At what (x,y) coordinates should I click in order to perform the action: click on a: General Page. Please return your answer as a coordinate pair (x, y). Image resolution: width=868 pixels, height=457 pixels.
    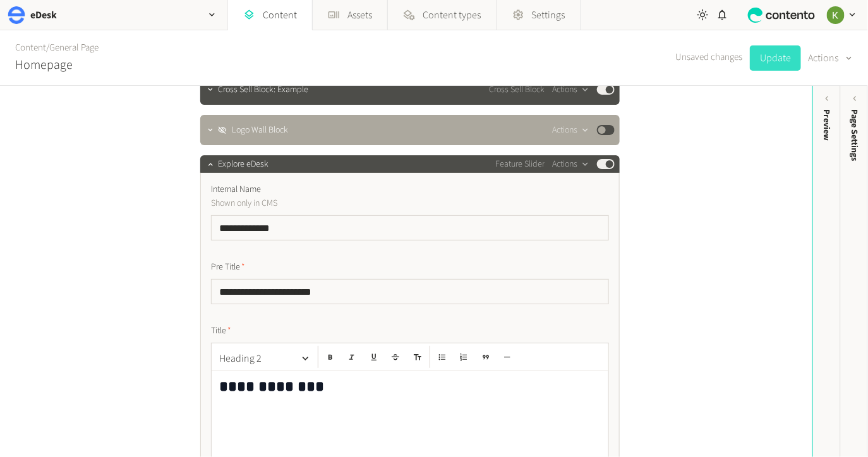
    Looking at the image, I should click on (74, 47).